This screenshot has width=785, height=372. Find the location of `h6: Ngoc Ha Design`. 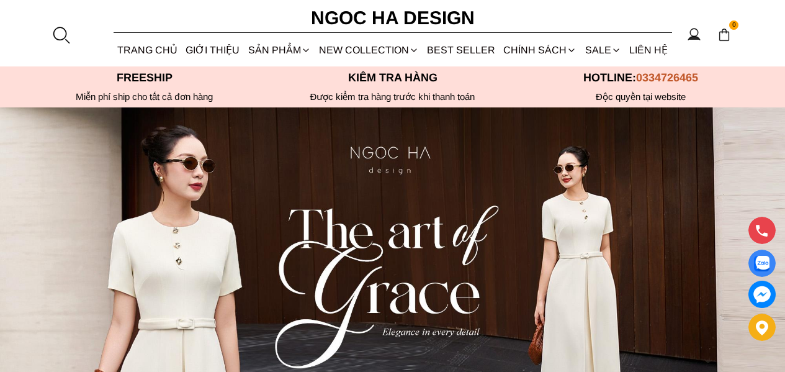

h6: Ngoc Ha Design is located at coordinates (393, 18).